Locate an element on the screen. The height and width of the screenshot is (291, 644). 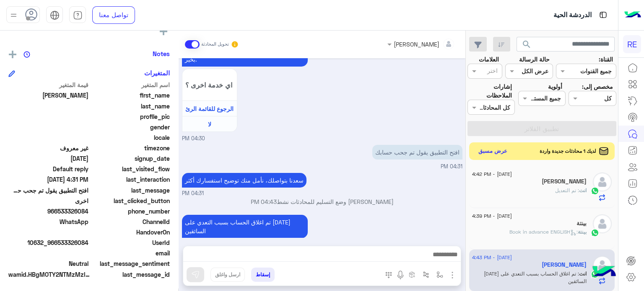
span: search is located at coordinates (526, 44).